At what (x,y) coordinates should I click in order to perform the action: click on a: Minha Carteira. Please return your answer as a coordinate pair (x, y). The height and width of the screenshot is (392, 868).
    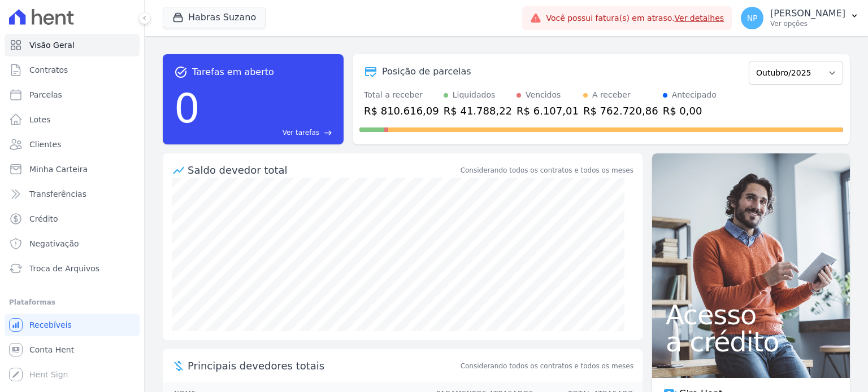
    Looking at the image, I should click on (71, 169).